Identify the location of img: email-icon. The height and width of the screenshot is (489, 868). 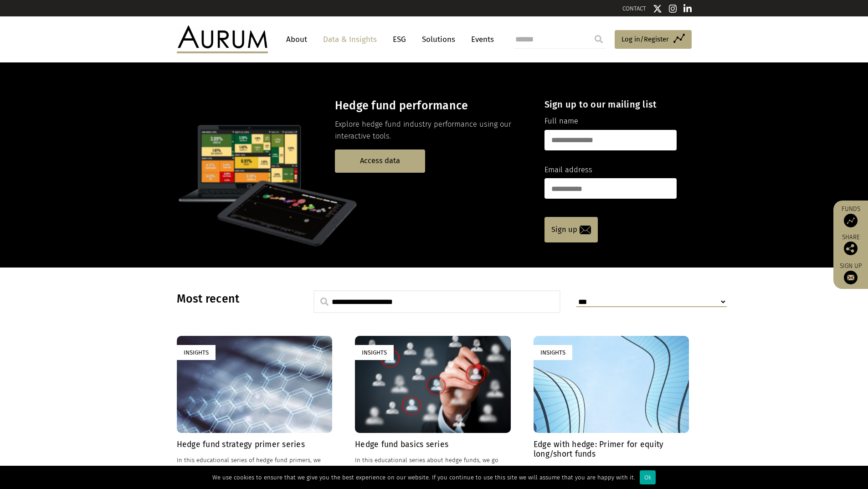
(585, 230).